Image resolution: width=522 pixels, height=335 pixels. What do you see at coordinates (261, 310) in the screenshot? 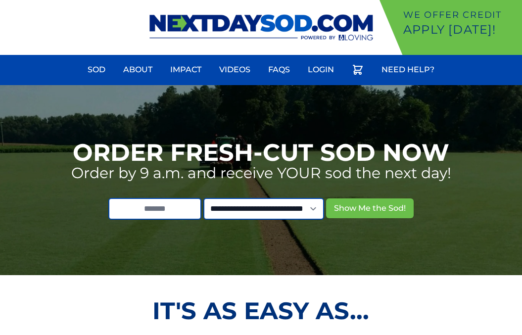
I see `h2: It's as Easy As...` at bounding box center [261, 310].